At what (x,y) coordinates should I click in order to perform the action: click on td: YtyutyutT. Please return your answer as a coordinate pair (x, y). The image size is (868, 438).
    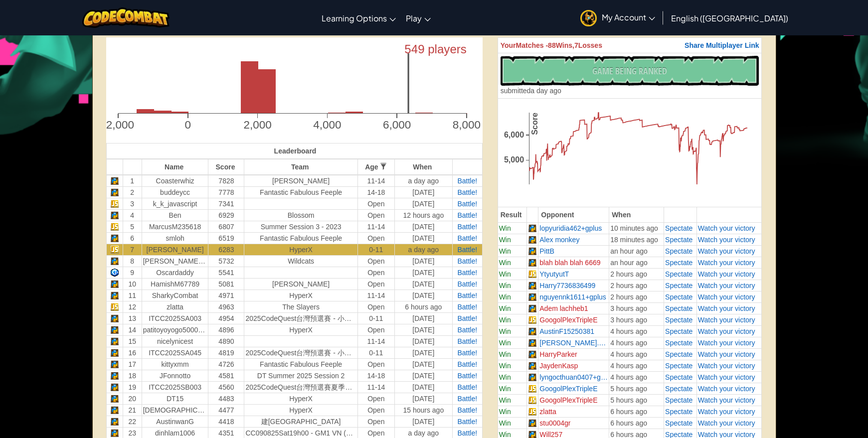
    Looking at the image, I should click on (573, 273).